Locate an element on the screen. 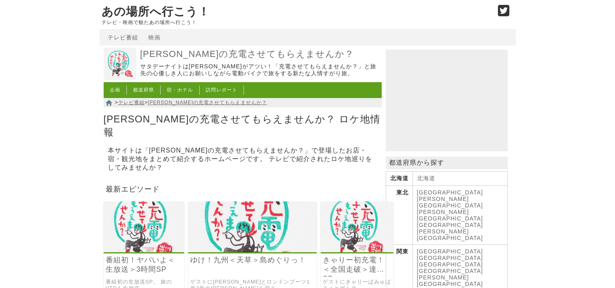  img: 出川哲朗の充電させてもらえませんか？ is located at coordinates (120, 64).